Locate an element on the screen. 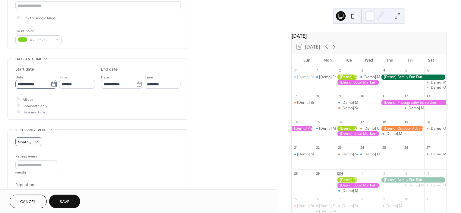 The image size is (461, 213). div: 28 is located at coordinates (296, 173).